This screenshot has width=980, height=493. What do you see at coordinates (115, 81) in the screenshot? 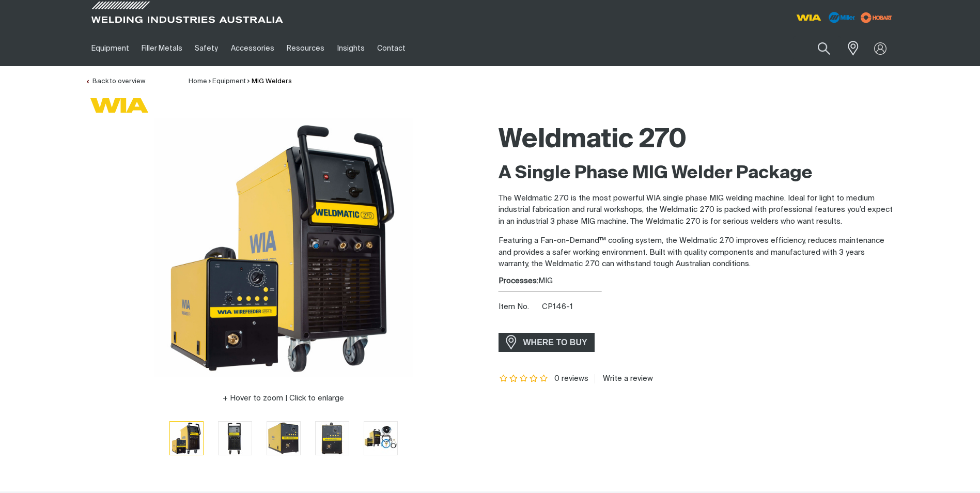
I see `a: Back to overview of MIG Welders` at bounding box center [115, 81].